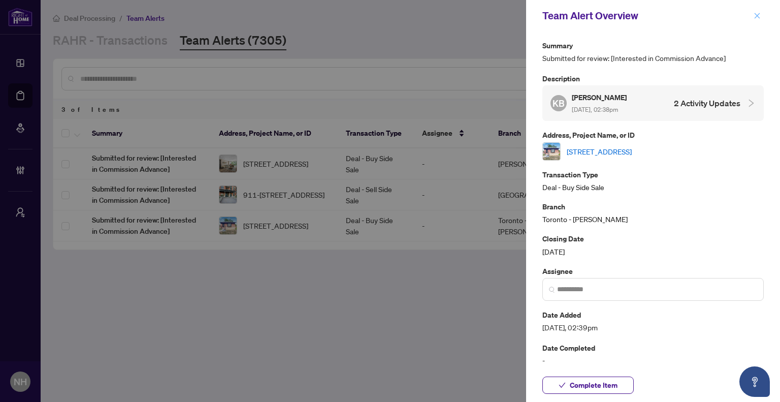 This screenshot has width=780, height=402. I want to click on button: Open asap, so click(755, 381).